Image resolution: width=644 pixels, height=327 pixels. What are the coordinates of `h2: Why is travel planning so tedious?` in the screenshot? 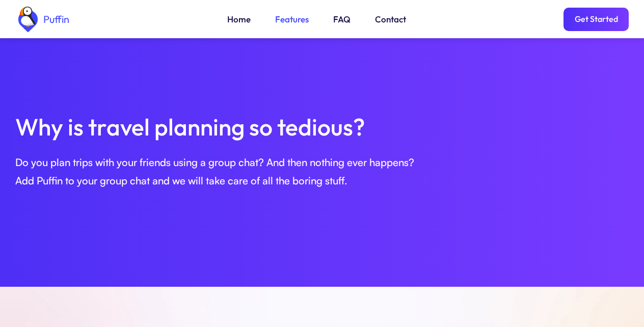 It's located at (322, 127).